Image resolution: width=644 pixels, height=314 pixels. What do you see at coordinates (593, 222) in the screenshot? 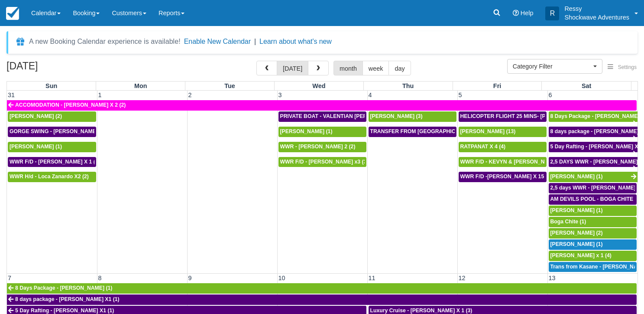
I see `a: Boga Chite (1)` at bounding box center [593, 222].